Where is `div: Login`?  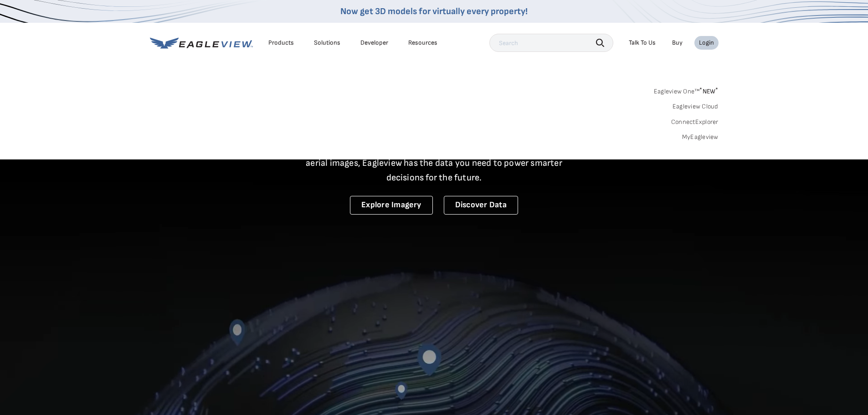 div: Login is located at coordinates (706, 43).